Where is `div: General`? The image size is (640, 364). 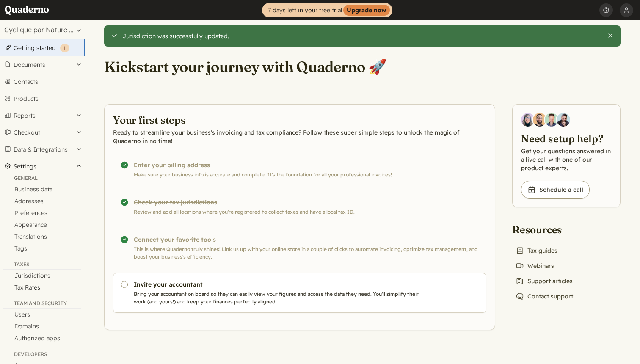 div: General is located at coordinates (42, 179).